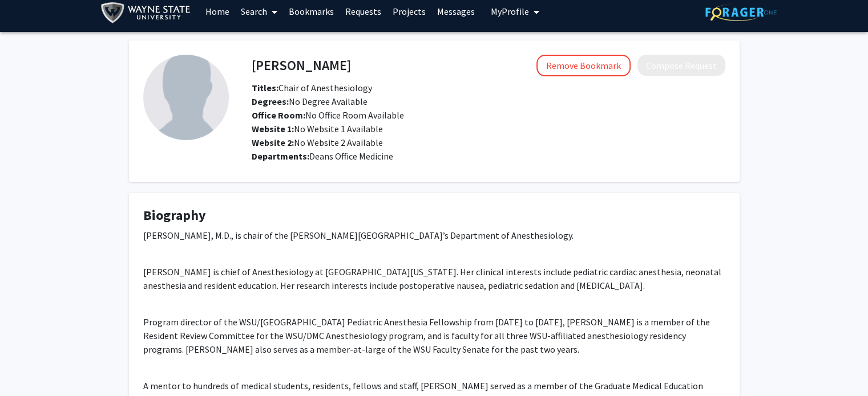 The image size is (868, 396). Describe the element at coordinates (270, 102) in the screenshot. I see `b: Degrees:` at that location.